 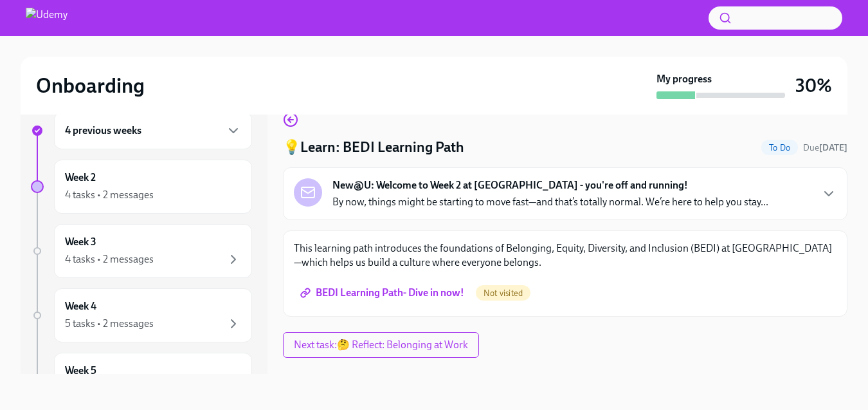 What do you see at coordinates (383, 292) in the screenshot?
I see `span: BEDI Learning Path- Dive in now!` at bounding box center [383, 292].